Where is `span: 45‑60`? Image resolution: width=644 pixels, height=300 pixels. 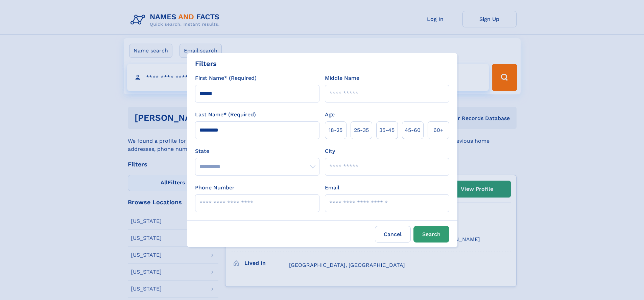 span: 45‑60 is located at coordinates (412, 130).